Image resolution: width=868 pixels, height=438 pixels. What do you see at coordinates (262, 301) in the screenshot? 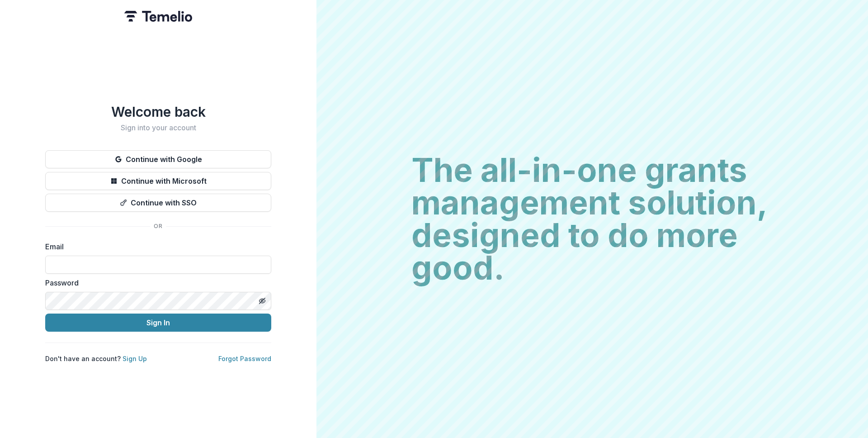
I see `button: Toggle password visibility` at bounding box center [262, 301].